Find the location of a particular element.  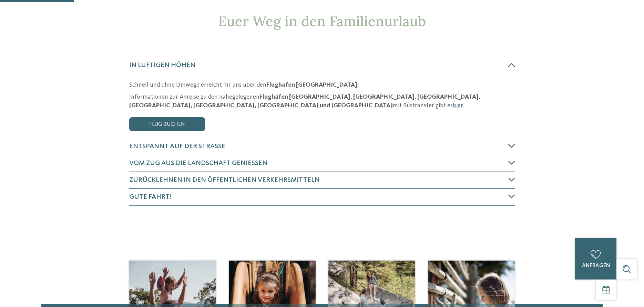

span: Entspannt auf der Straße is located at coordinates (177, 147).